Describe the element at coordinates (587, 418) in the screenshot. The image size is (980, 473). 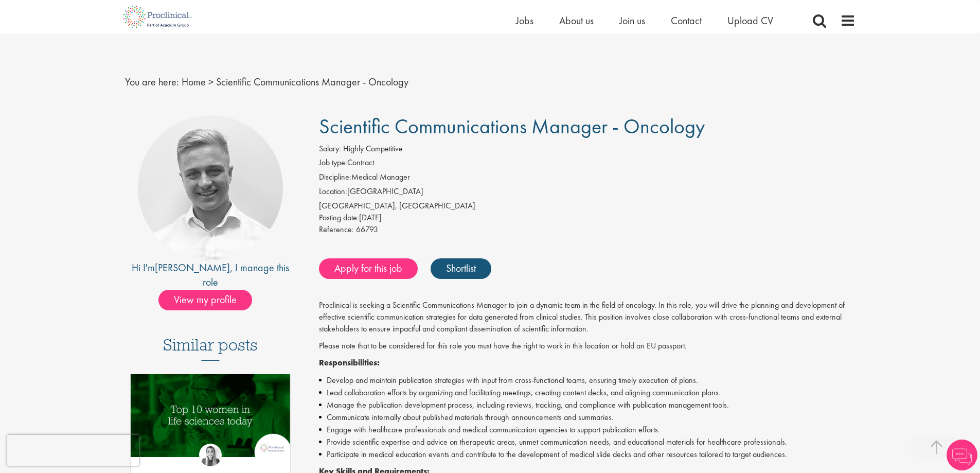
I see `li: Communicate internally about published materials through announcements and summaries.` at that location.